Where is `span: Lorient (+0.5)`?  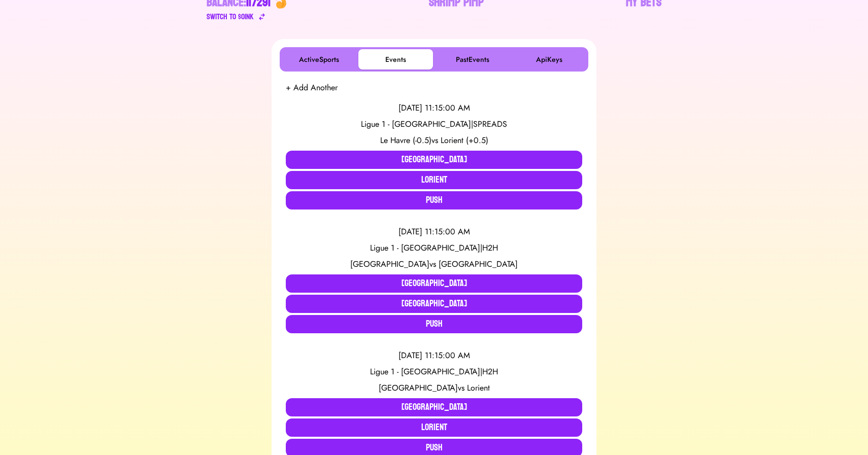
span: Lorient (+0.5) is located at coordinates (465, 140).